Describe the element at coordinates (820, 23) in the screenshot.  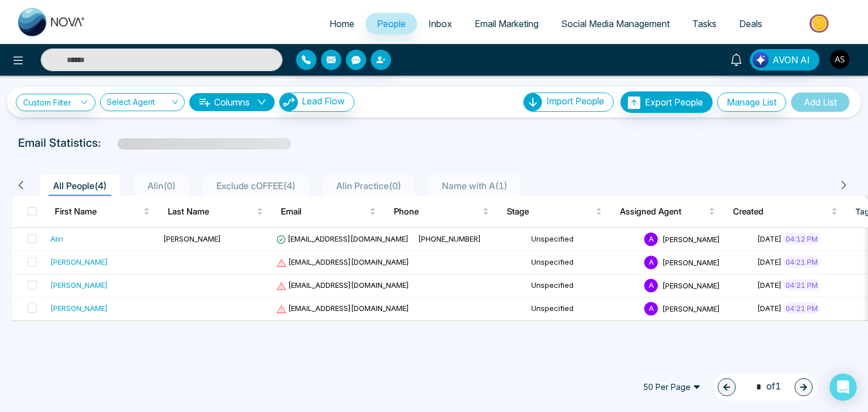
I see `img: Market-place.gif` at that location.